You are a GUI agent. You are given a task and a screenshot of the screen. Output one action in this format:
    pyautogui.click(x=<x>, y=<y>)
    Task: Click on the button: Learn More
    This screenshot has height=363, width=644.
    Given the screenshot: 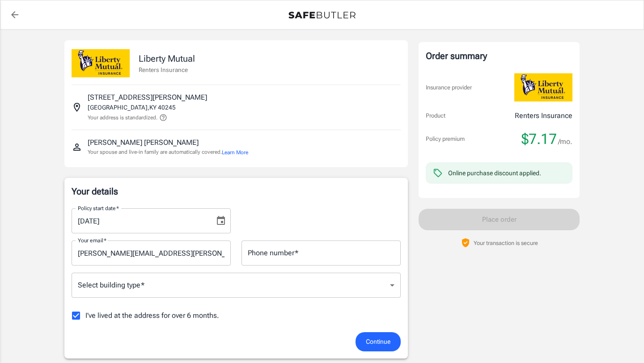 What is the action you would take?
    pyautogui.click(x=235, y=152)
    